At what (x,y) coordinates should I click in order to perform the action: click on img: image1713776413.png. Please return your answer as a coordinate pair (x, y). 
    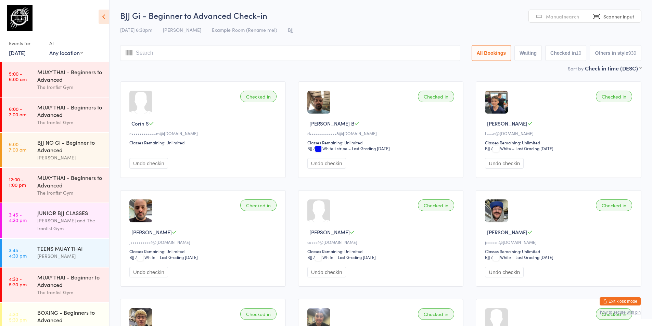
    Looking at the image, I should click on (319, 102).